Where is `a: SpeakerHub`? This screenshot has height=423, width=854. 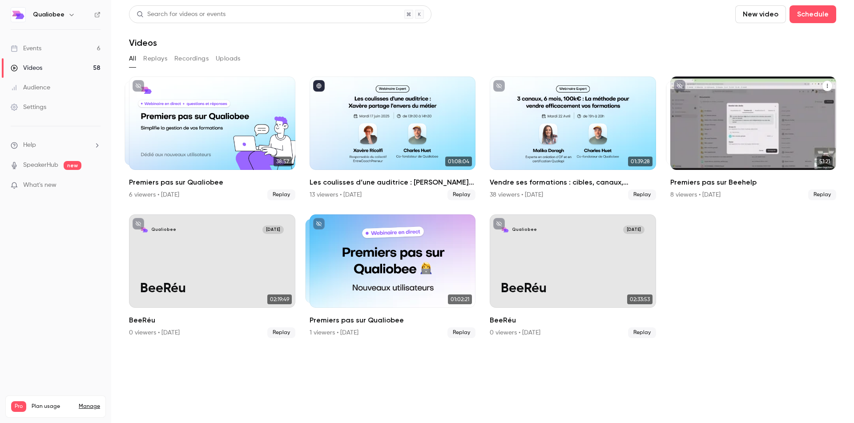
a: SpeakerHub is located at coordinates (40, 165).